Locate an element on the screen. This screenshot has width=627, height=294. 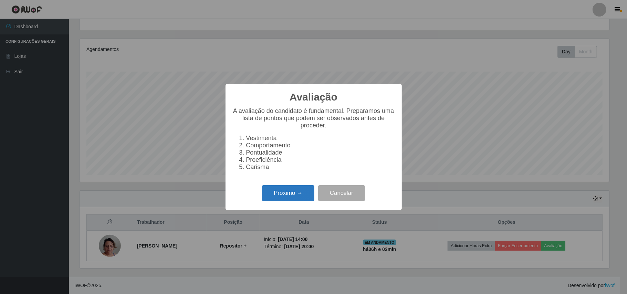
button: Próximo → is located at coordinates (288, 193).